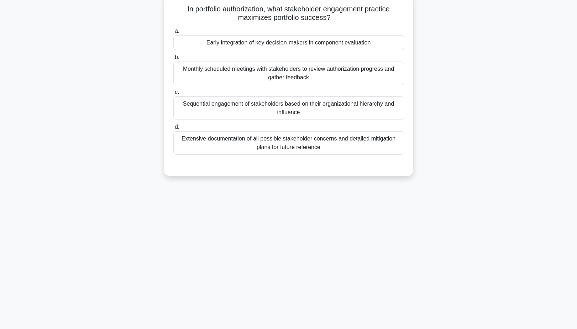 The width and height of the screenshot is (577, 329). I want to click on span: d., so click(177, 127).